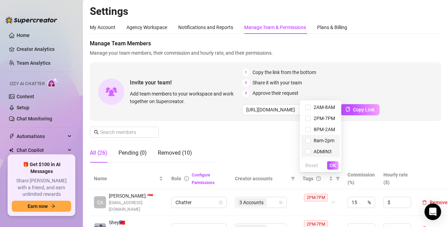  What do you see at coordinates (199, 202) in the screenshot?
I see `span: Chatter` at bounding box center [199, 202].